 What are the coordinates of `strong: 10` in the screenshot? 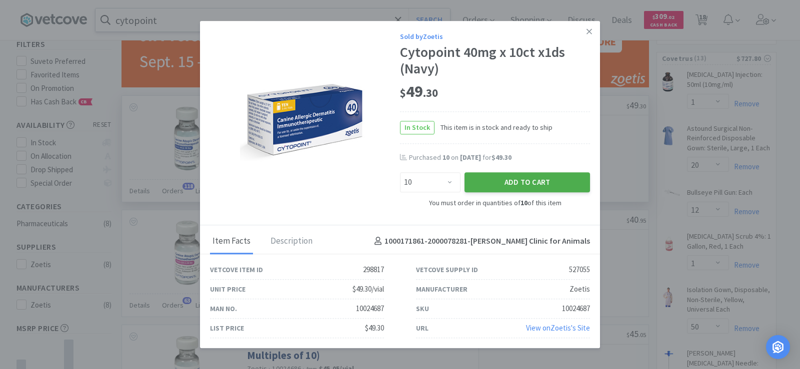 It's located at (524, 203).